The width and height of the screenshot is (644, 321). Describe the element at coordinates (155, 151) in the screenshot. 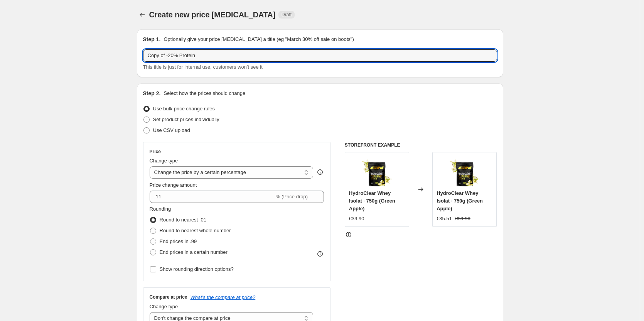

I see `h3: Price` at that location.